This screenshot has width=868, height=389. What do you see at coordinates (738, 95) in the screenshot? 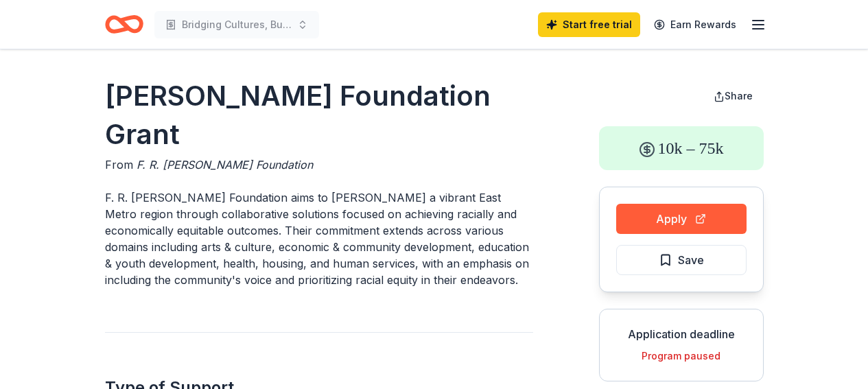
I see `span: Share` at bounding box center [738, 95].